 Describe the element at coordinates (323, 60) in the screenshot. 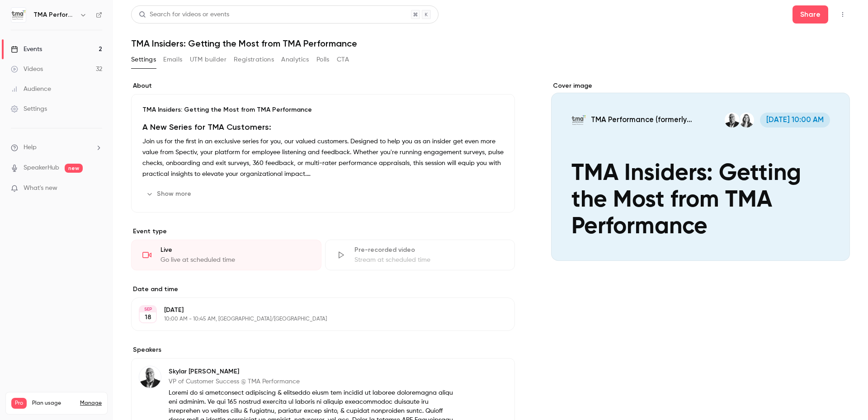

I see `button: Polls` at that location.